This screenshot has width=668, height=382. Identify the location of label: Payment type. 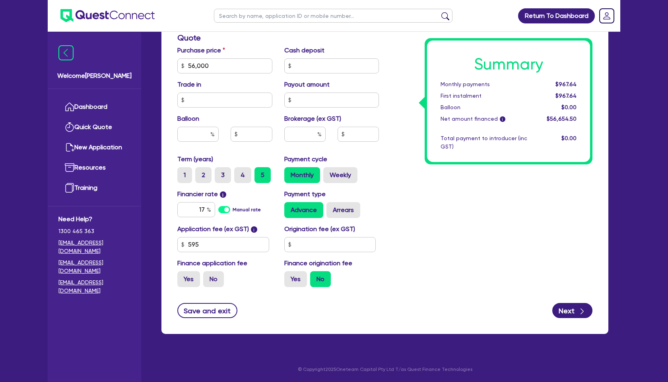
(305, 194).